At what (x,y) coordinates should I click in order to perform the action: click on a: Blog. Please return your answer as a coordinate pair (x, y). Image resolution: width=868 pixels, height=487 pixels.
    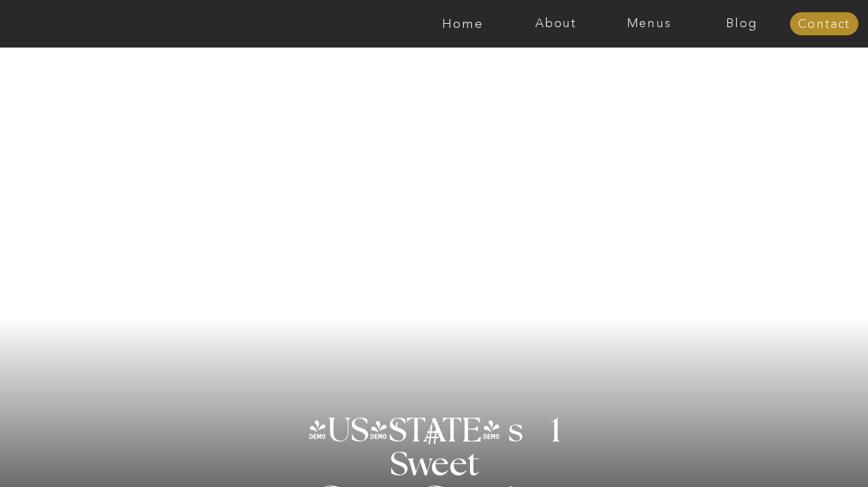
    Looking at the image, I should click on (742, 23).